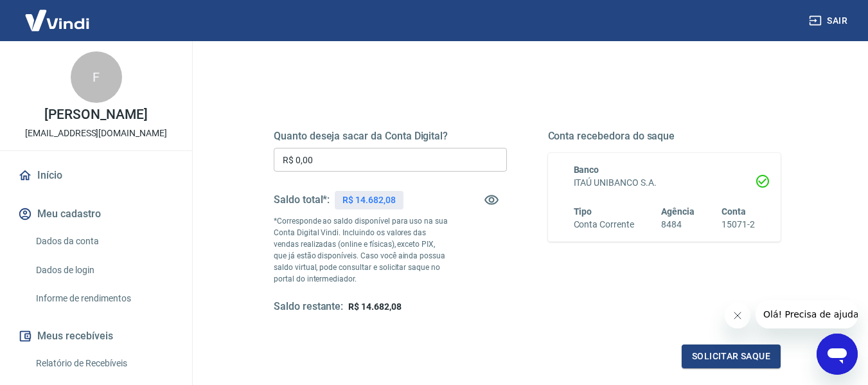 The width and height of the screenshot is (868, 385). Describe the element at coordinates (96, 77) in the screenshot. I see `div: F` at that location.